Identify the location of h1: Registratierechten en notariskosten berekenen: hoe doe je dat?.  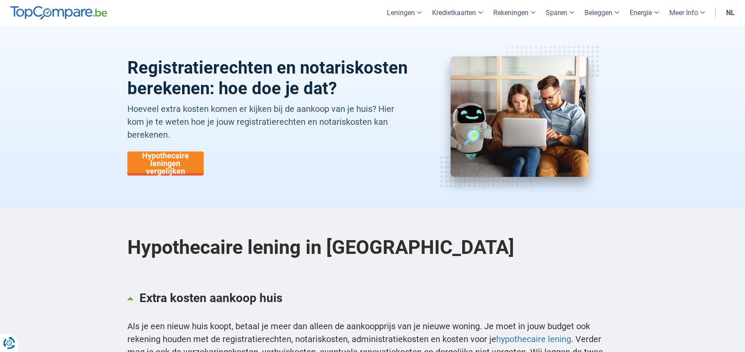
(268, 78).